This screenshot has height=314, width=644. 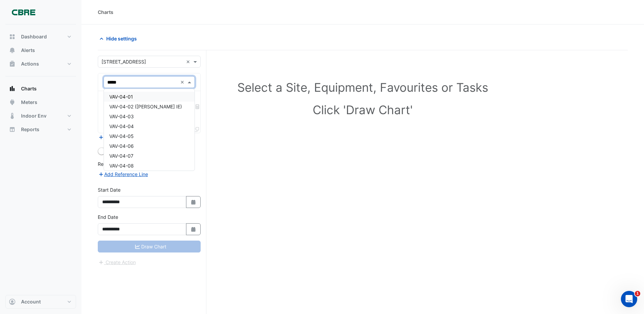 I want to click on button: Meters, so click(x=41, y=102).